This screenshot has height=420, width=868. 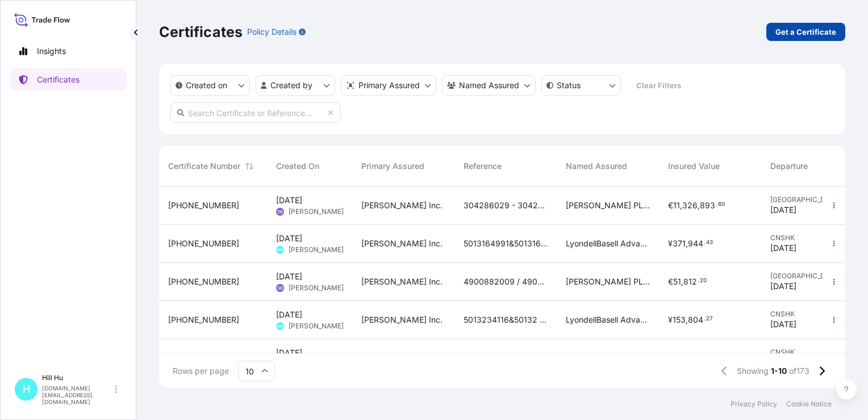 I want to click on span: 27, so click(x=710, y=318).